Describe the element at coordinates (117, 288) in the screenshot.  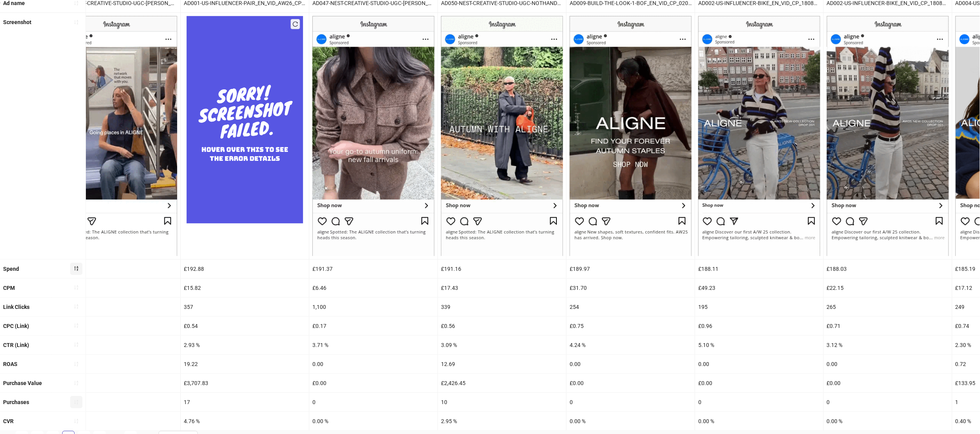
I see `div: £2.64` at that location.